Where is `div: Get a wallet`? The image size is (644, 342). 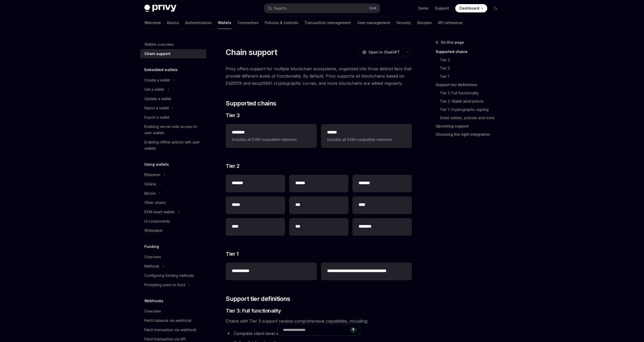 div: Get a wallet is located at coordinates (154, 89).